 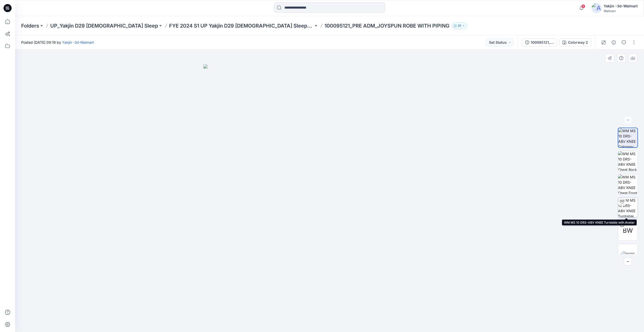 I want to click on div: Walmart, so click(x=621, y=11).